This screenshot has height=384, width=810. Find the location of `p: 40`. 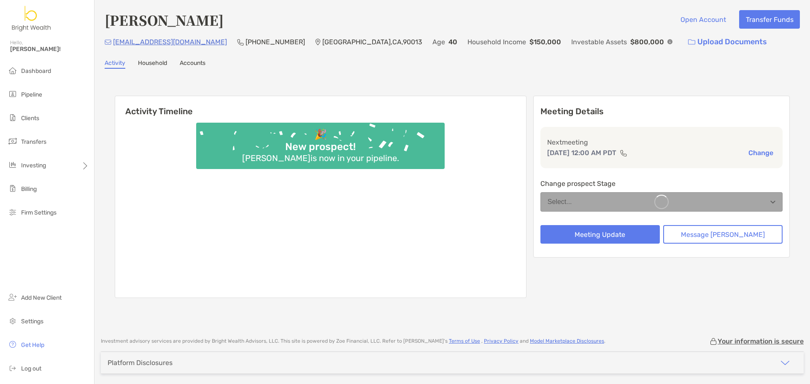

p: 40 is located at coordinates (452, 42).